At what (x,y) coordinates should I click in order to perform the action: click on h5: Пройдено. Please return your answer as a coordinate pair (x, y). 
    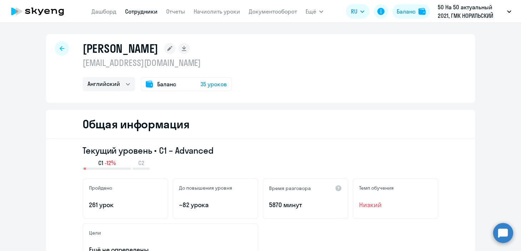
    Looking at the image, I should click on (100, 188).